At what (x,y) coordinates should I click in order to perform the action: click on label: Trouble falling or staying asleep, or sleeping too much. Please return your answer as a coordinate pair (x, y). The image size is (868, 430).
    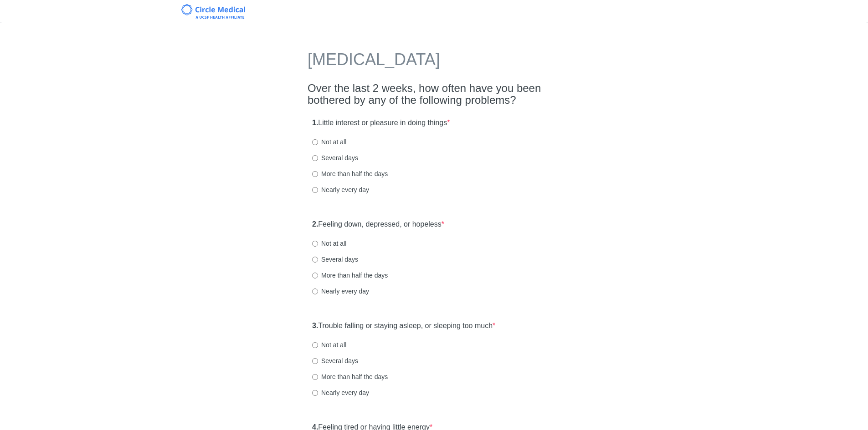
    Looking at the image, I should click on (404, 326).